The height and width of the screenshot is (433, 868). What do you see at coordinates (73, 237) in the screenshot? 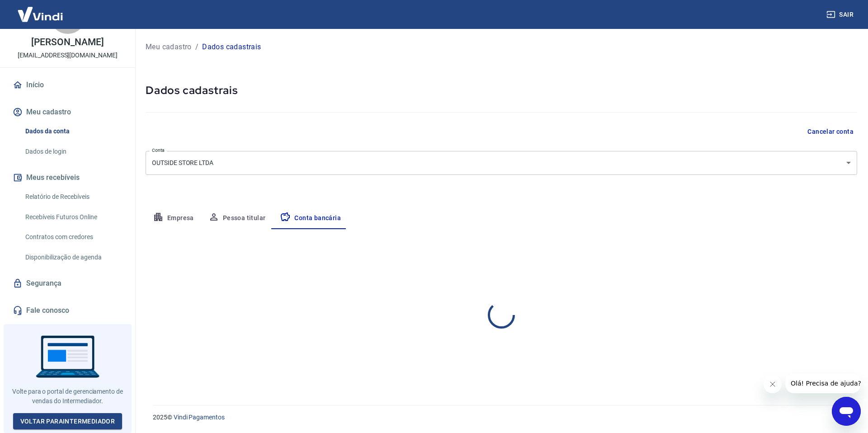
I see `a: Contratos com credores` at bounding box center [73, 237].